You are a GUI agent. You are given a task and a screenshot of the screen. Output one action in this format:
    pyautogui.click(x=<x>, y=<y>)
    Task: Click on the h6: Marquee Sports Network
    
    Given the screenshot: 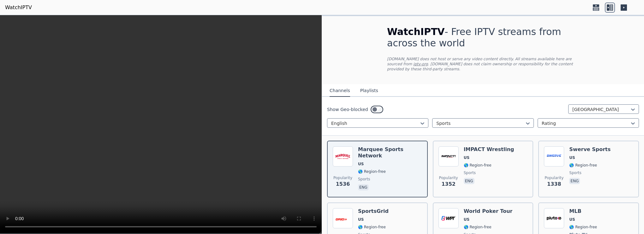 What is the action you would take?
    pyautogui.click(x=390, y=153)
    